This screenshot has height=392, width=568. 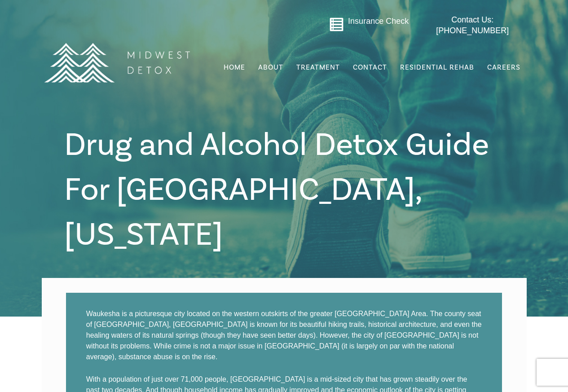 What do you see at coordinates (504, 67) in the screenshot?
I see `a: Careers` at bounding box center [504, 67].